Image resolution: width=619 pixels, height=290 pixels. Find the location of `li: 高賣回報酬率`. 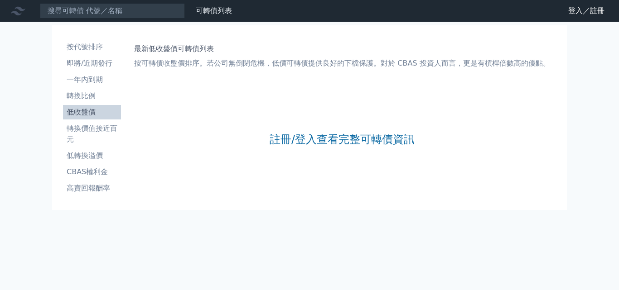

li: 高賣回報酬率 is located at coordinates (92, 189).